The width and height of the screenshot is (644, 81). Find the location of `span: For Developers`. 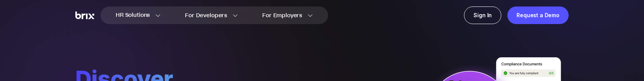

span: For Developers is located at coordinates (206, 15).